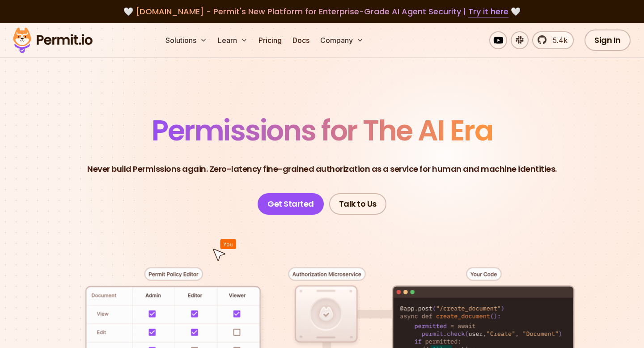 The height and width of the screenshot is (348, 644). What do you see at coordinates (322, 130) in the screenshot?
I see `span: Permissions for The AI Era` at bounding box center [322, 130].